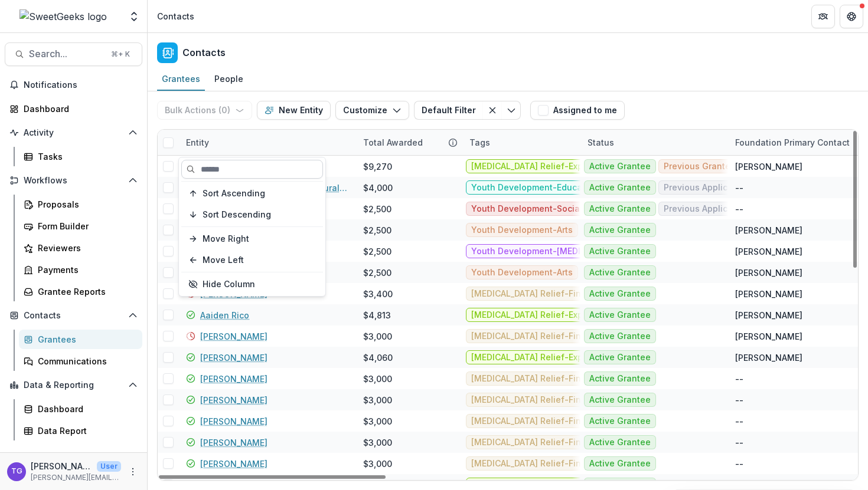 This screenshot has width=868, height=490. What do you see at coordinates (553, 188) in the screenshot?
I see `span: Youth Development-Education/Literacy` at bounding box center [553, 188].